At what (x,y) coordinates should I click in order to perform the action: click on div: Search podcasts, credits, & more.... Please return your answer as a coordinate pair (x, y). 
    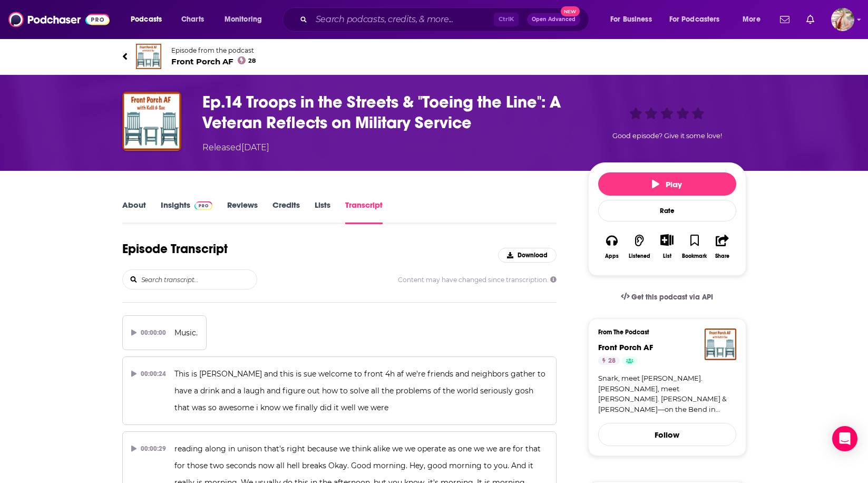
    Looking at the image, I should click on (446, 19).